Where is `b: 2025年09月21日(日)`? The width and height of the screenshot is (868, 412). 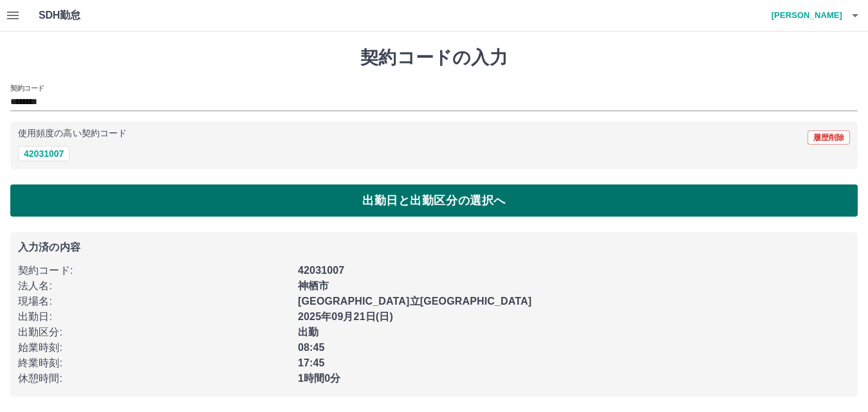
b: 2025年09月21日(日) is located at coordinates (345, 316).